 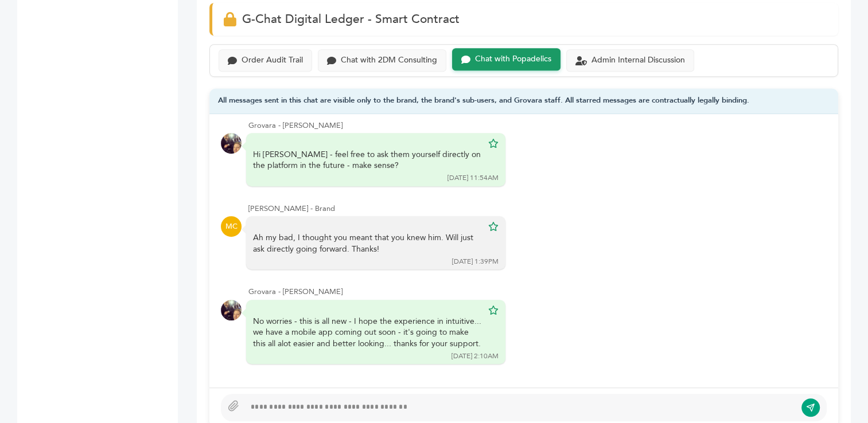 What do you see at coordinates (350, 19) in the screenshot?
I see `span: G-Chat Digital Ledger - Smart Contract` at bounding box center [350, 19].